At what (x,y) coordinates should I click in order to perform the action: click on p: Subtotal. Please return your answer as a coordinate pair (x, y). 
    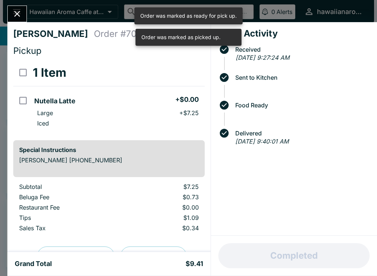
    Looking at the image, I should click on (70, 187).